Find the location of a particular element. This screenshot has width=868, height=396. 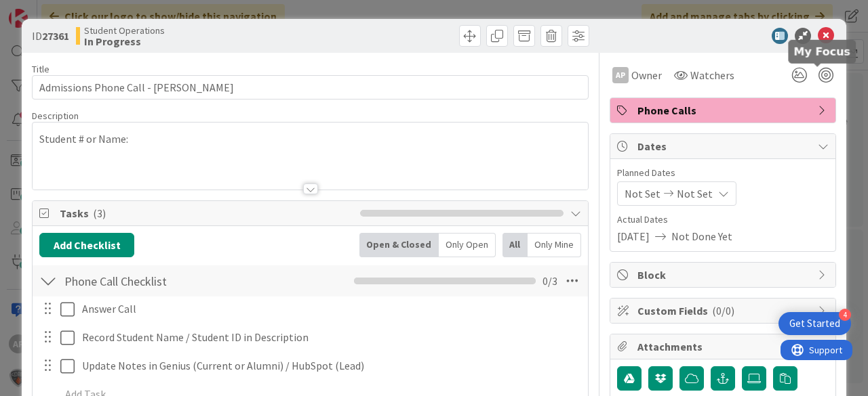

span: Phone Calls is located at coordinates (724, 111).